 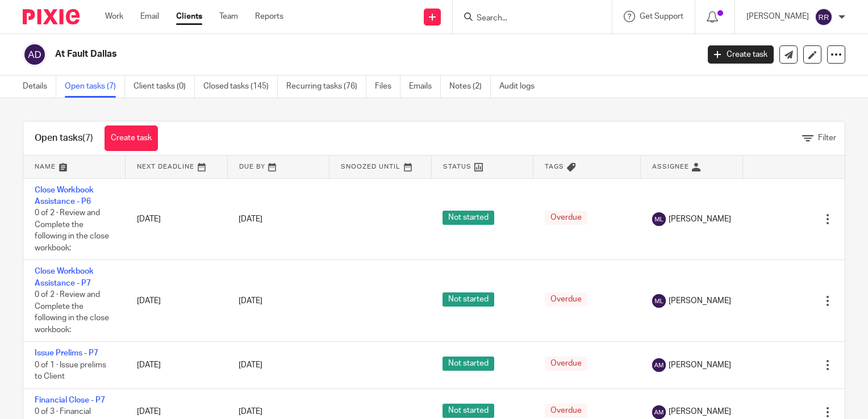 What do you see at coordinates (39, 86) in the screenshot?
I see `a: Details` at bounding box center [39, 86].